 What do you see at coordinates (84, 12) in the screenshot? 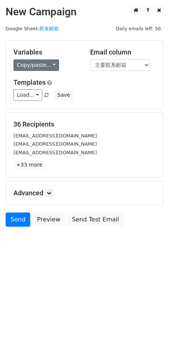
I see `h2: New Campaign` at bounding box center [84, 12].